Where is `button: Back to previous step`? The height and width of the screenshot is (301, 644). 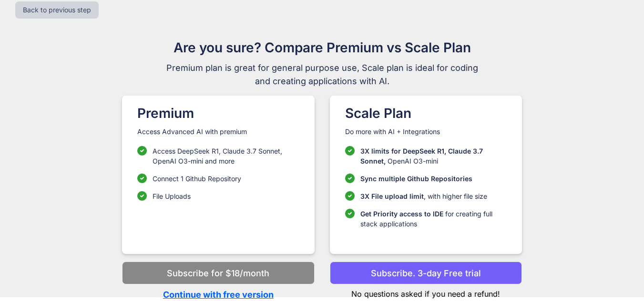 button: Back to previous step is located at coordinates (57, 10).